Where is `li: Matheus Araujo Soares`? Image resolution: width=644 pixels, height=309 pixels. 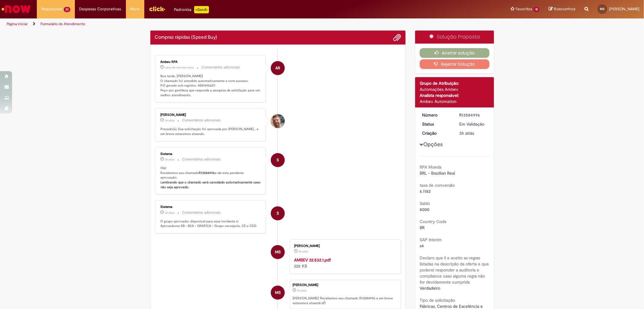 li: Matheus Araujo Soares is located at coordinates (278, 294).